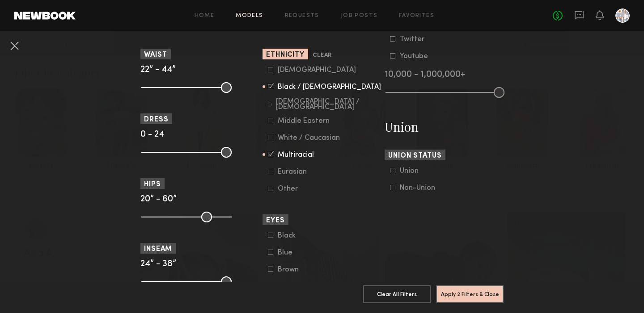  I want to click on div: White / Caucasian, so click(309, 138).